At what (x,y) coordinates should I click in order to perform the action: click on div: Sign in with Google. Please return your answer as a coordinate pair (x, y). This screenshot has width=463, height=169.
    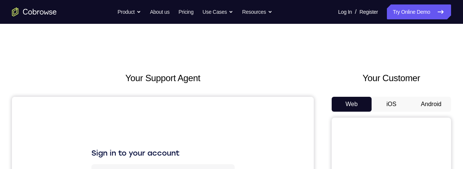
    Looking at the image, I should click on (157, 126).